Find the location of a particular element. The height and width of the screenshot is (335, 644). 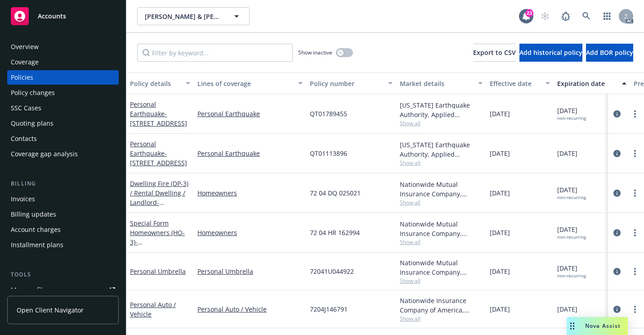

a: Quoting plans is located at coordinates (63, 123).